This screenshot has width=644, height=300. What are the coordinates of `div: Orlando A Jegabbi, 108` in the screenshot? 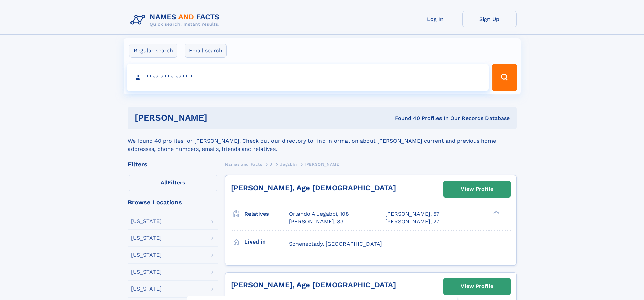 It's located at (319, 214).